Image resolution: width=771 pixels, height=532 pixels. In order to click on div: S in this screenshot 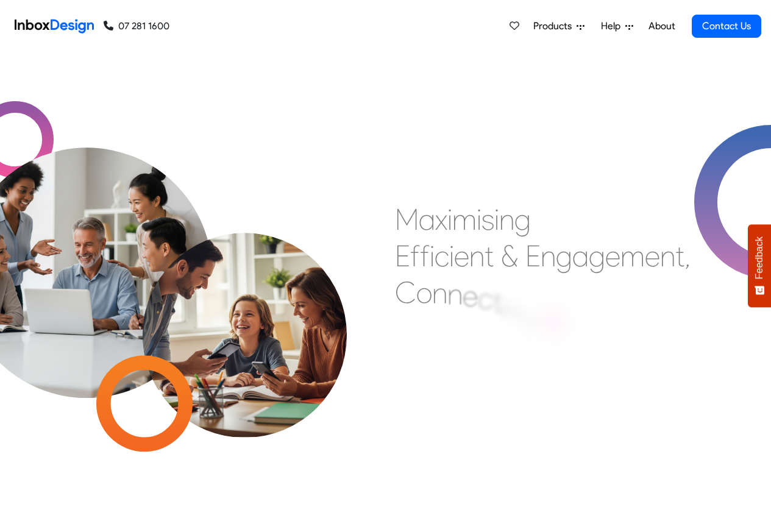, I will do `click(554, 322)`.